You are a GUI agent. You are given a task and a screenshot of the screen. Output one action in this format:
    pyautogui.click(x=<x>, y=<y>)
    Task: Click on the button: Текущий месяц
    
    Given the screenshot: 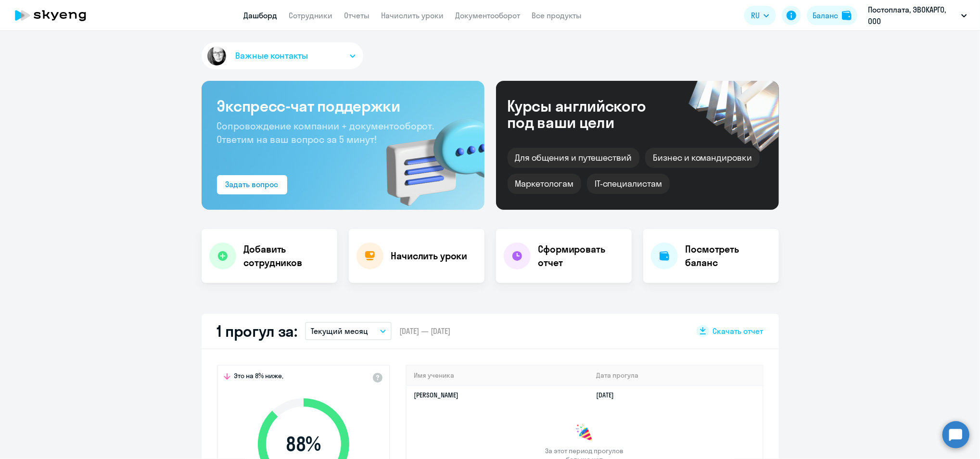 What is the action you would take?
    pyautogui.click(x=348, y=330)
    